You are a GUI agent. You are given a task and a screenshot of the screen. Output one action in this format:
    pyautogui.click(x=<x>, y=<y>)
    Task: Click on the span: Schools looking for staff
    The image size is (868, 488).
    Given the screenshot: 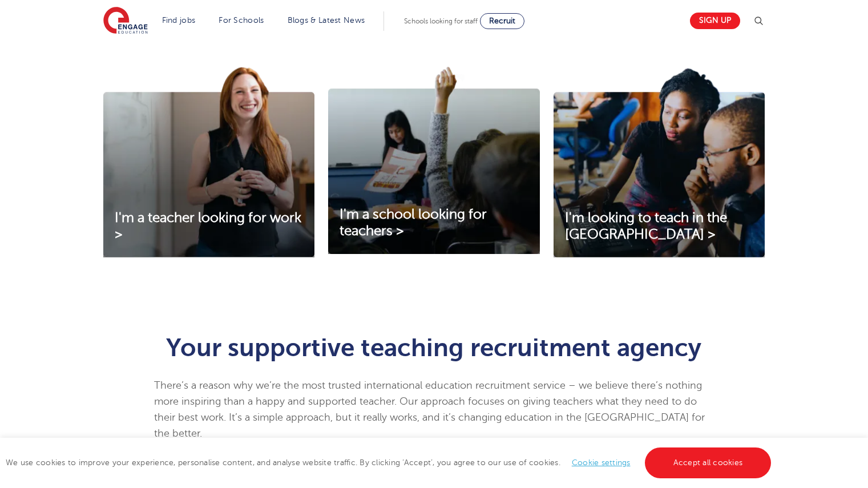 What is the action you would take?
    pyautogui.click(x=441, y=21)
    